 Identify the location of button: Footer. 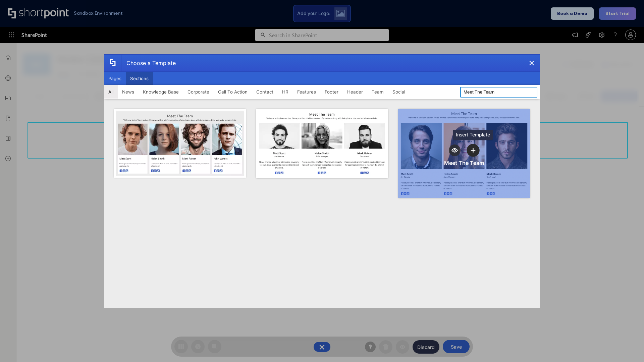
(332, 92).